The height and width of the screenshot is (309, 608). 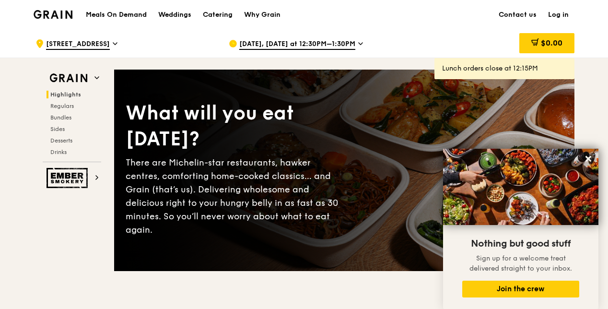 I want to click on a: Catering, so click(x=218, y=15).